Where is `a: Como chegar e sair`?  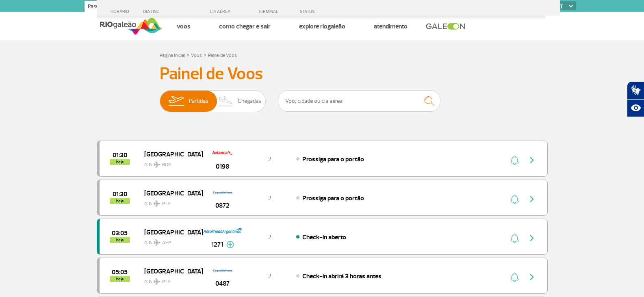 a: Como chegar e sair is located at coordinates (245, 27).